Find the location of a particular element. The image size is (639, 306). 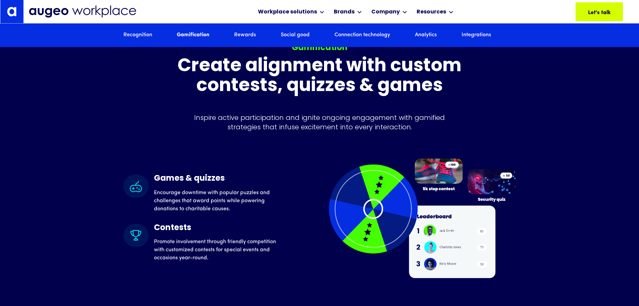

a: Let's talk is located at coordinates (599, 12).